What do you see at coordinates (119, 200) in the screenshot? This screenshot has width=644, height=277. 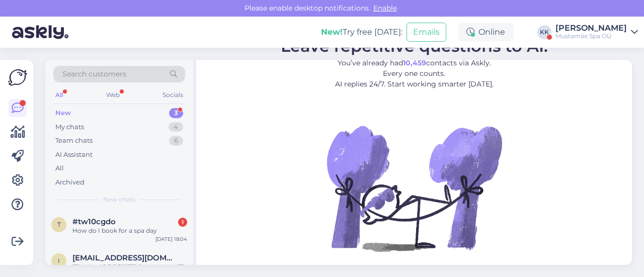 I see `span: New chats` at bounding box center [119, 200].